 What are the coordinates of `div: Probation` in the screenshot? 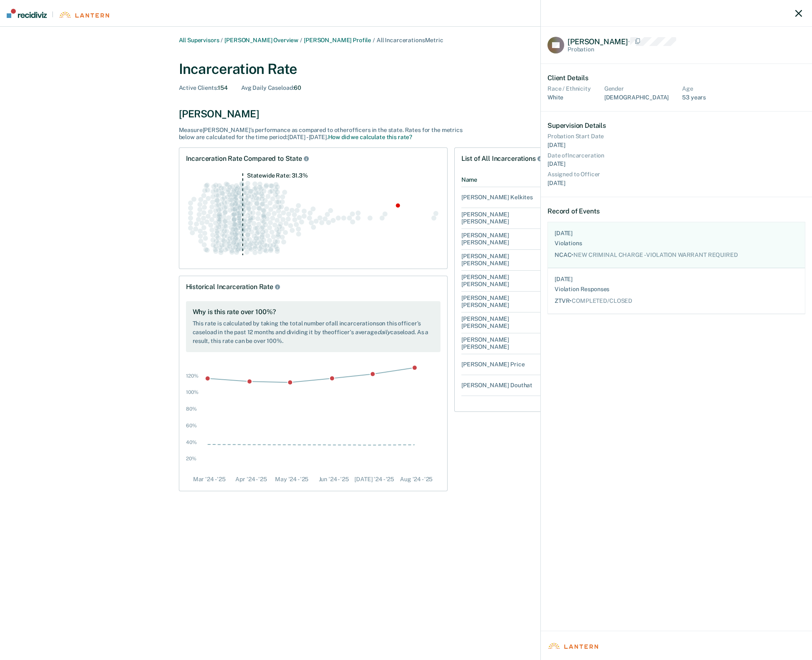 It's located at (621, 50).